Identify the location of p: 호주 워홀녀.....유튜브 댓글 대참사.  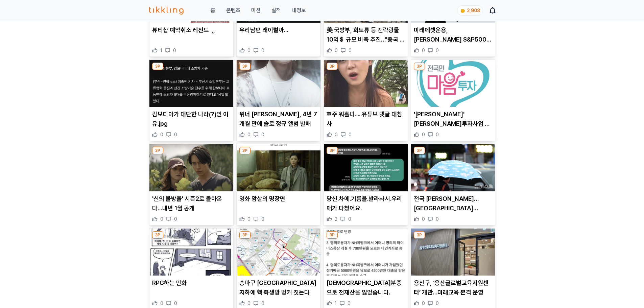
(365, 119).